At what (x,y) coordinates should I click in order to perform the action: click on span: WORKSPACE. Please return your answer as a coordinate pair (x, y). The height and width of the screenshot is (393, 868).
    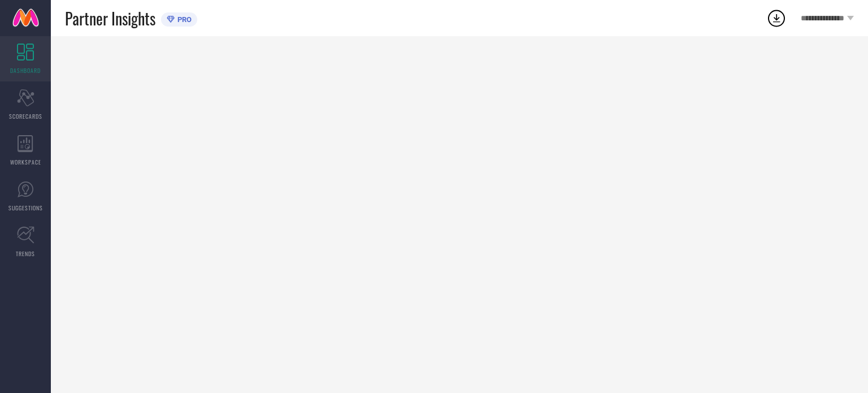
    Looking at the image, I should click on (25, 162).